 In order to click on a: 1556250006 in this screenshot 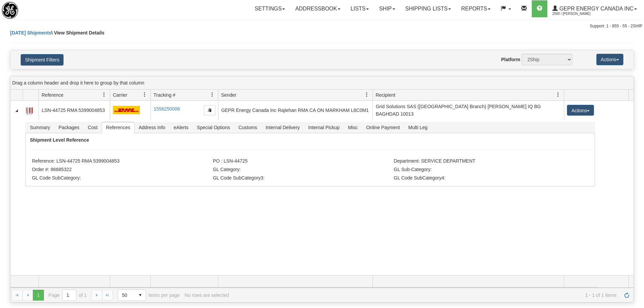, I will do `click(166, 109)`.